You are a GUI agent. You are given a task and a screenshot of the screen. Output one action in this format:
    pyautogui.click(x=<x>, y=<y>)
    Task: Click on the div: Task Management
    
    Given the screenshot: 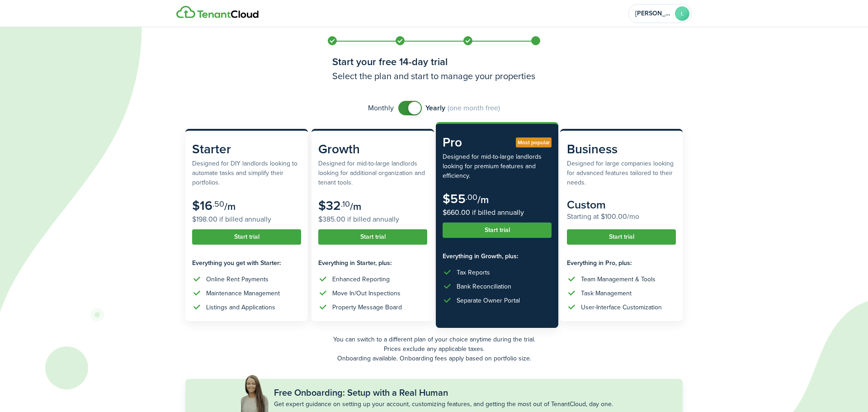 What is the action you would take?
    pyautogui.click(x=607, y=293)
    